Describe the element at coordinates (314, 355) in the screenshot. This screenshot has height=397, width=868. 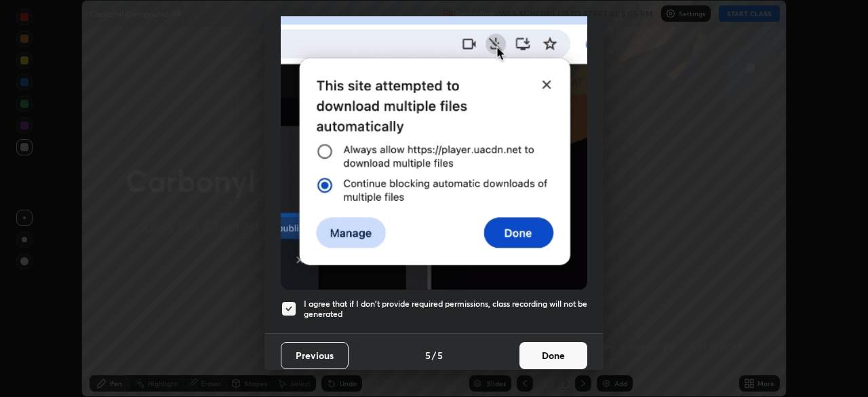
I see `button: Previous` at that location.